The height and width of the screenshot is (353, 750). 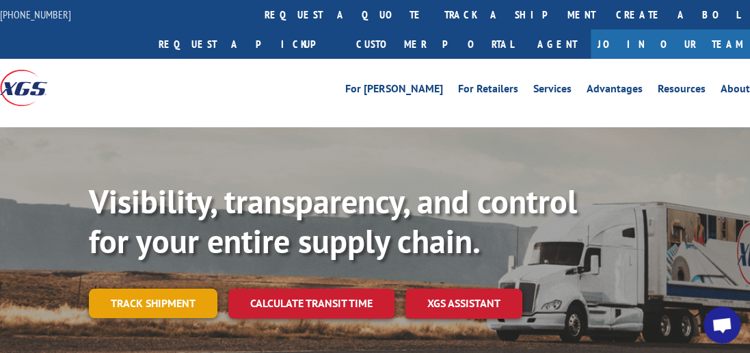 What do you see at coordinates (670, 44) in the screenshot?
I see `a: Join Our Team` at bounding box center [670, 44].